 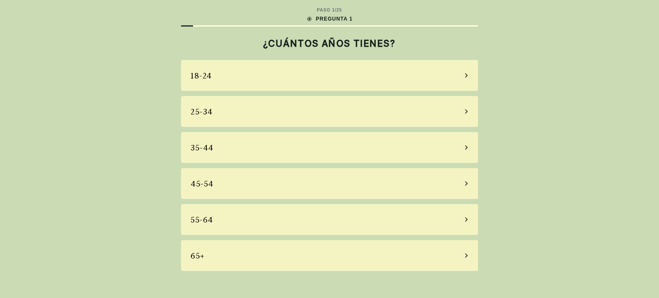 What do you see at coordinates (202, 148) in the screenshot?
I see `div: 35-44` at bounding box center [202, 148].